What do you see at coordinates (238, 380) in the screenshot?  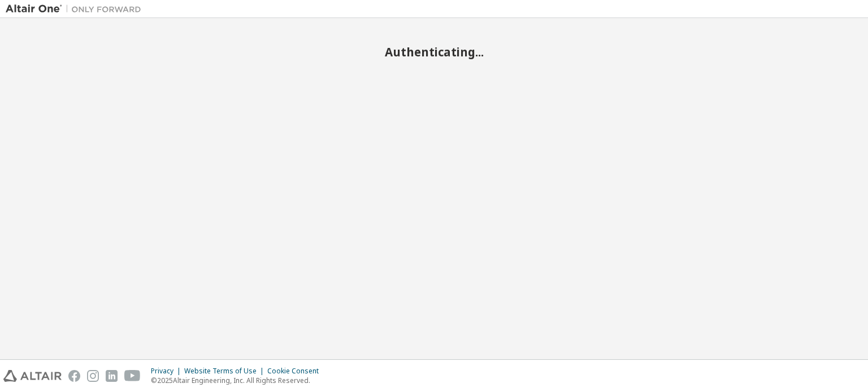 I see `p: © 2025 Altair Engineering, Inc. All Rights Reserved.` at bounding box center [238, 380].